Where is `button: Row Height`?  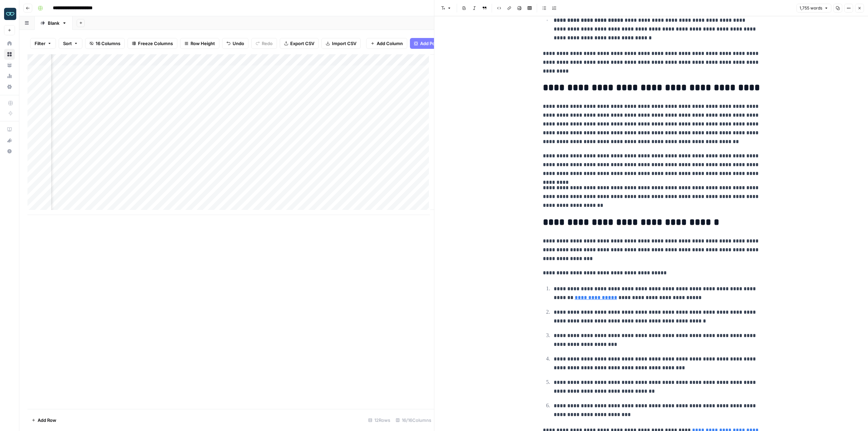
button: Row Height is located at coordinates (200, 43).